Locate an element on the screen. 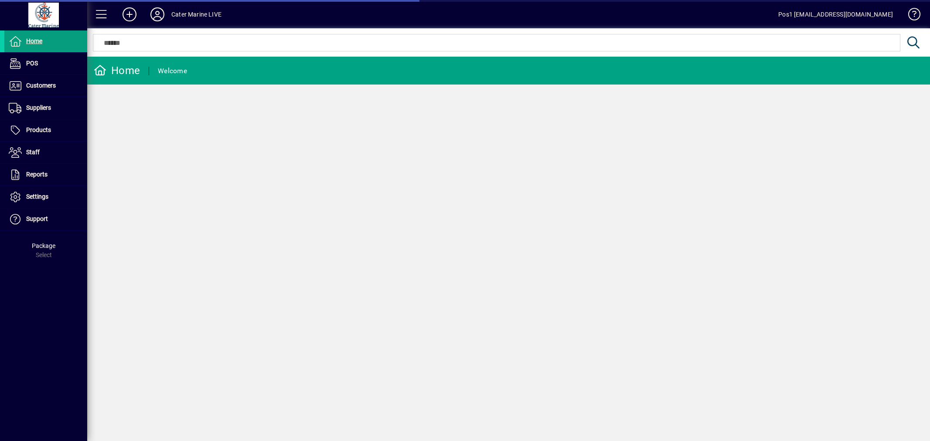 This screenshot has height=441, width=930. a: Products is located at coordinates (46, 130).